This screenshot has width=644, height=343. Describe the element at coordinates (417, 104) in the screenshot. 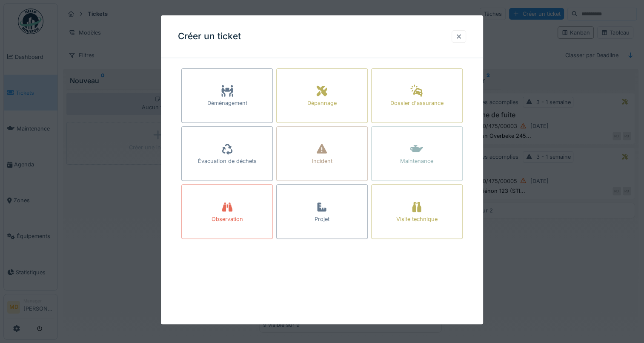

I see `div: Dossier d'assurance` at that location.